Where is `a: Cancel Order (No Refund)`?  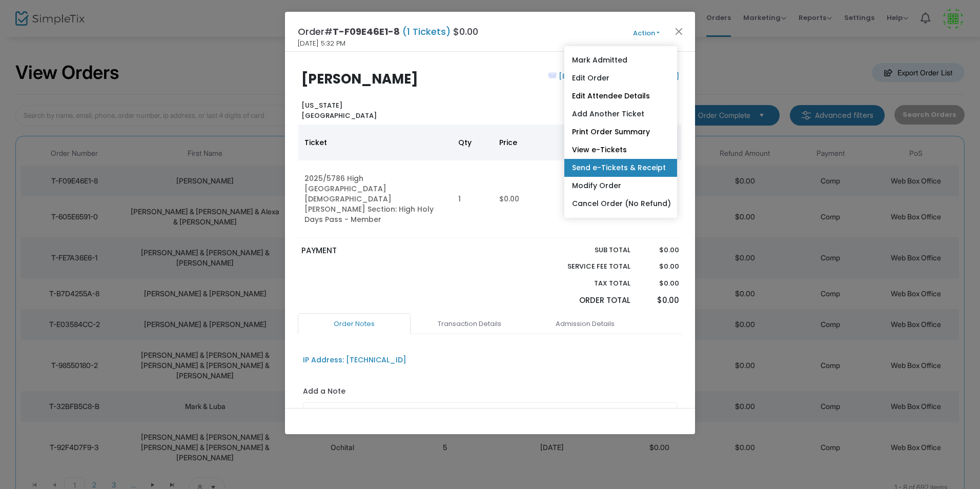
a: Cancel Order (No Refund) is located at coordinates (621, 203).